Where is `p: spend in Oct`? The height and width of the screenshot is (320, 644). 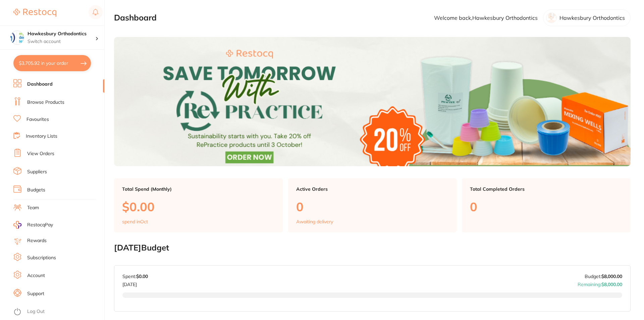 p: spend in Oct is located at coordinates (134, 221).